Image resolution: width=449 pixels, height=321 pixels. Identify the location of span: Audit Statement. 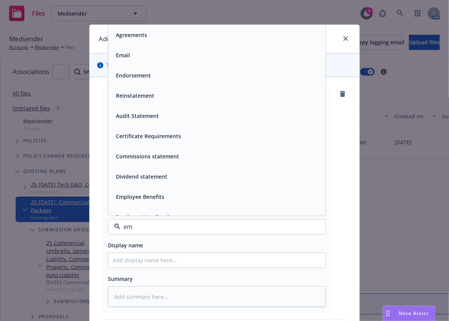
(137, 116).